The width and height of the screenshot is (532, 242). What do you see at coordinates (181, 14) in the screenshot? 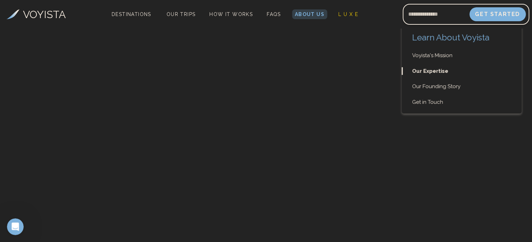
I see `span: Our Trips` at bounding box center [181, 14].